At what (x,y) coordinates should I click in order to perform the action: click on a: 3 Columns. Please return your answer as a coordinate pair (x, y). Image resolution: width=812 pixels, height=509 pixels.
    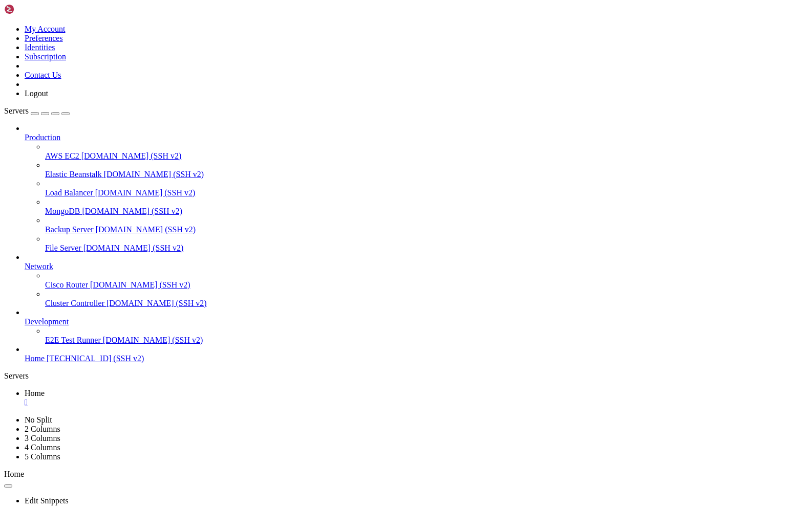
    Looking at the image, I should click on (42, 438).